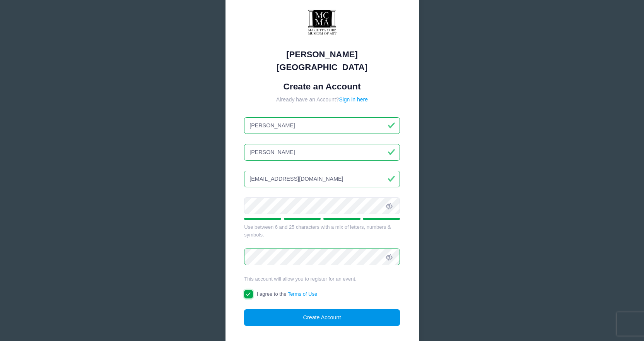  Describe the element at coordinates (322, 100) in the screenshot. I see `div: Already have an Account?` at that location.